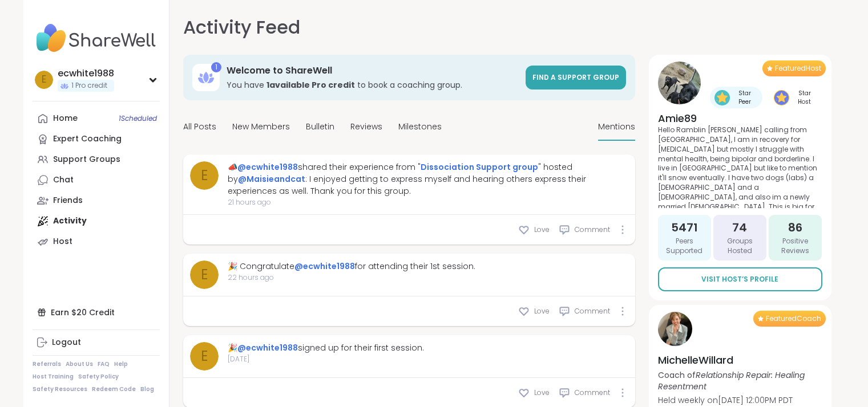 The width and height of the screenshot is (868, 407). Describe the element at coordinates (740, 279) in the screenshot. I see `span: Visit Host’s Profile` at that location.